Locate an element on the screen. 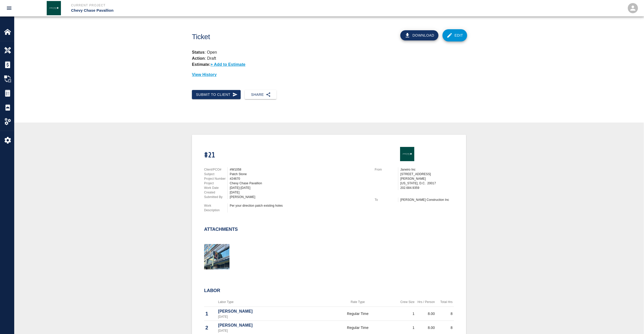  div: #24670 is located at coordinates (299, 178).